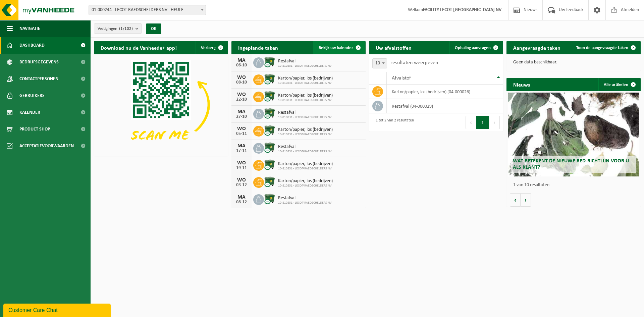  What do you see at coordinates (494, 123) in the screenshot?
I see `button: Next` at bounding box center [494, 123].